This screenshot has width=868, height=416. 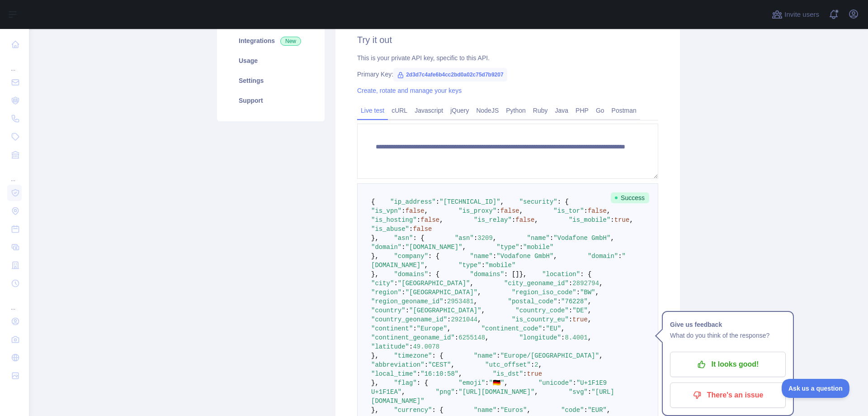 What do you see at coordinates (440, 373) in the screenshot?
I see `span: "16:10:58"` at bounding box center [440, 373].